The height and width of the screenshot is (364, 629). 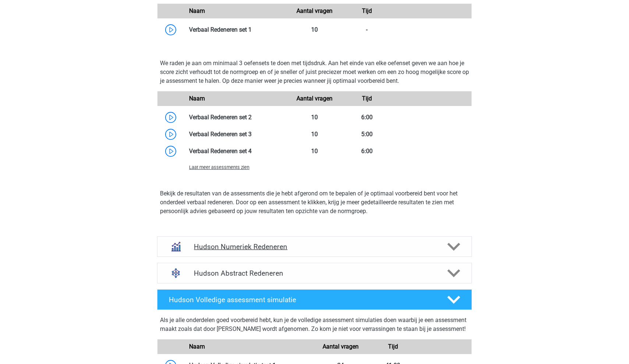 What do you see at coordinates (314, 72) in the screenshot?
I see `p: We raden je aan om minimaal 3 oefensets te doen met tijdsdruk. Aan het einde van elke oefenset ge...` at bounding box center [314, 72].